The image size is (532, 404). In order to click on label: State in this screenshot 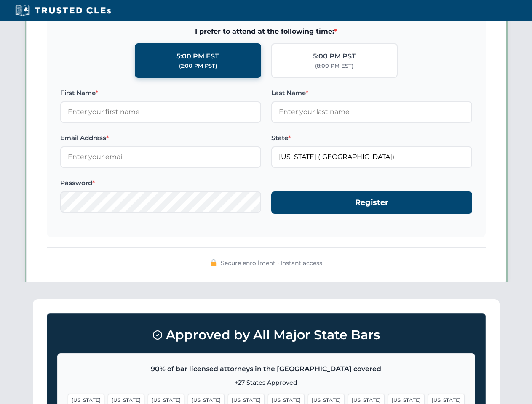, I will do `click(372, 138)`.